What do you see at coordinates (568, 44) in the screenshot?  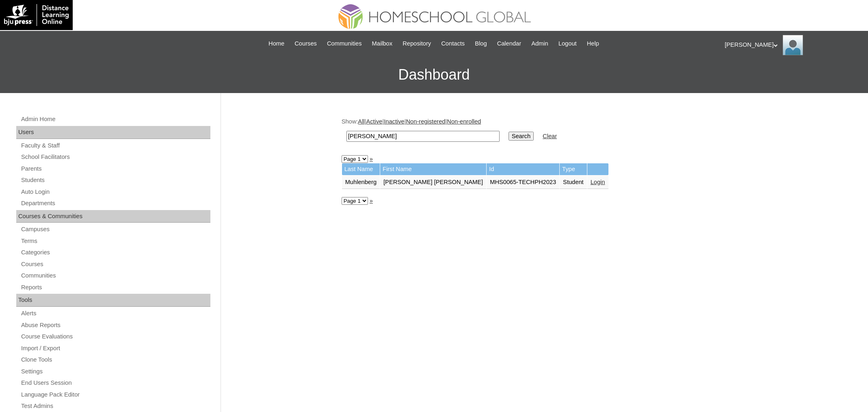 I see `a: Logout` at bounding box center [568, 44].